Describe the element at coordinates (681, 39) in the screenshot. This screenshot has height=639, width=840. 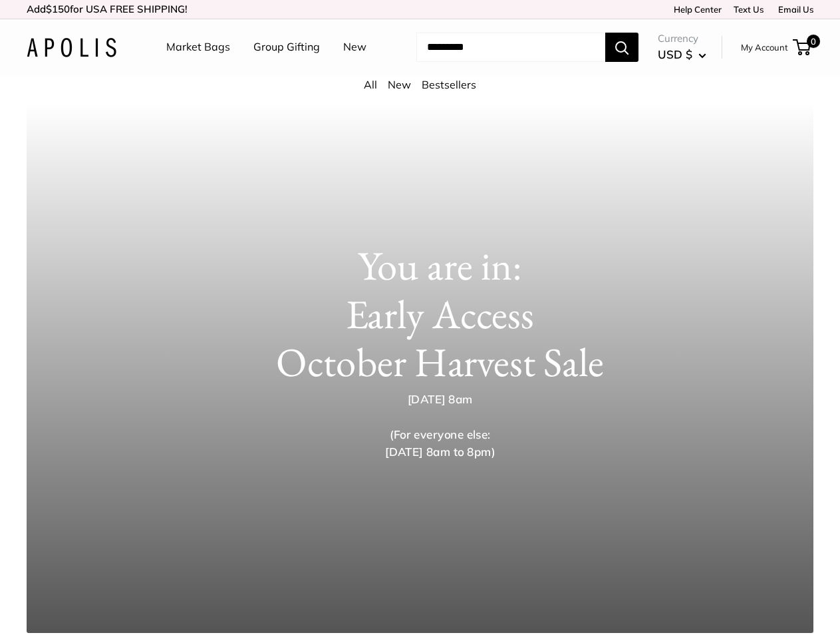
I see `span: Currency` at that location.